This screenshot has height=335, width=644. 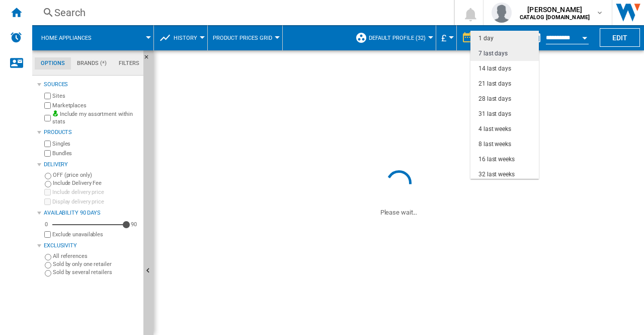 What do you see at coordinates (495, 84) in the screenshot?
I see `div: 21 last days` at bounding box center [495, 84].